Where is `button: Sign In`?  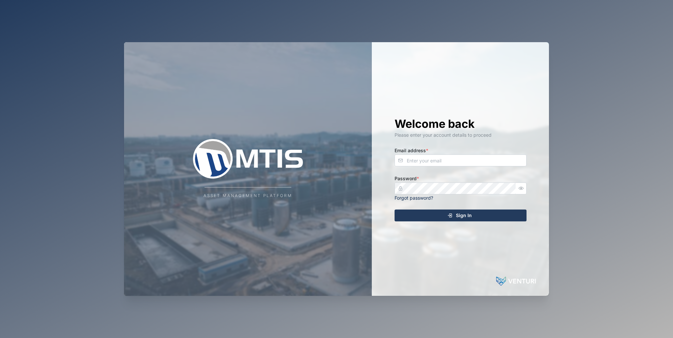
button: Sign In is located at coordinates (461, 216).